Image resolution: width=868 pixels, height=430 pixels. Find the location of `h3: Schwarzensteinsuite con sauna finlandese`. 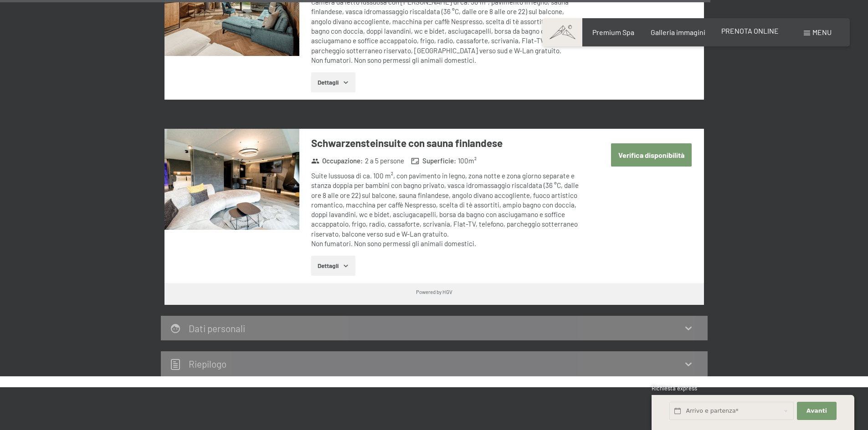

h3: Schwarzensteinsuite con sauna finlandese is located at coordinates (447, 143).